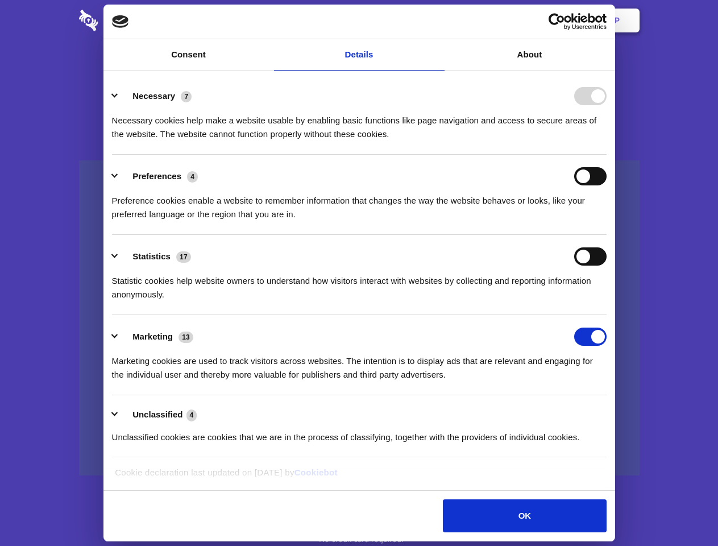 This screenshot has height=546, width=718. Describe the element at coordinates (360, 123) in the screenshot. I see `div: Necessary cookies help make a website usable by enabling basic functions like page navigation and...` at that location.